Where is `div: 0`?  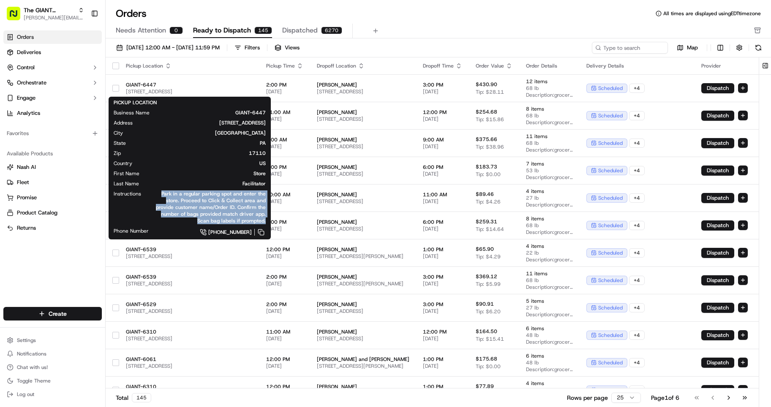 div: 0 is located at coordinates (176, 30).